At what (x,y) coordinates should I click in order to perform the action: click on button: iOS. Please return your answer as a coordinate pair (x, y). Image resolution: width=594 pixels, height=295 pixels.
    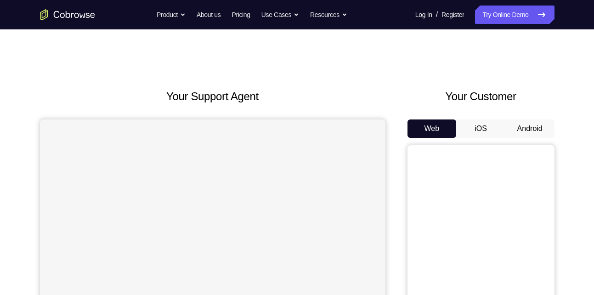
    Looking at the image, I should click on (481, 129).